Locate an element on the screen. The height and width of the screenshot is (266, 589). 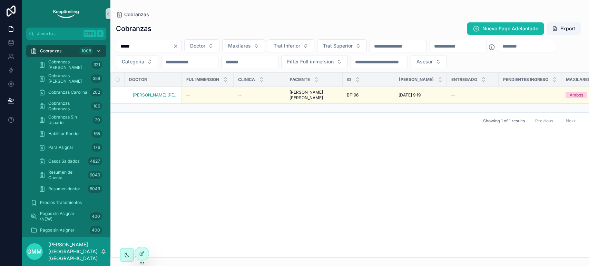
span: Casos Saldados is located at coordinates (64, 161).